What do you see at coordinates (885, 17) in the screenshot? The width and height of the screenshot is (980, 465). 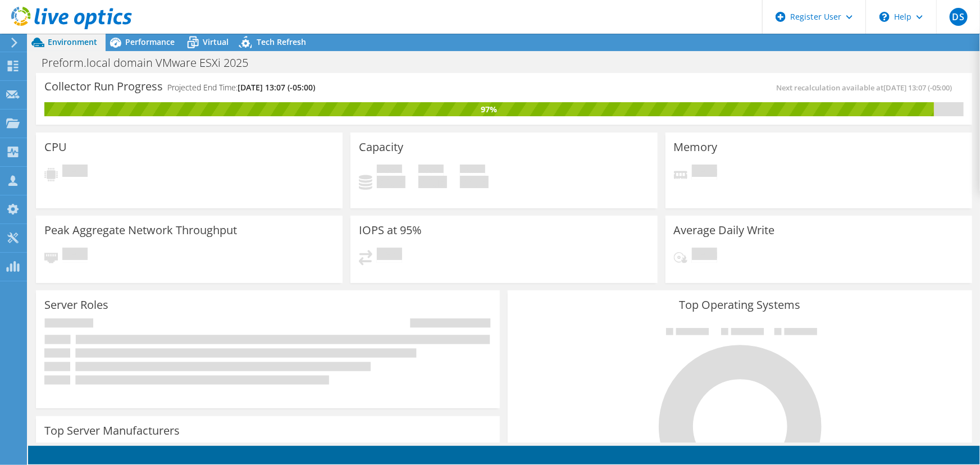 I see `svg: \n` at bounding box center [885, 17].